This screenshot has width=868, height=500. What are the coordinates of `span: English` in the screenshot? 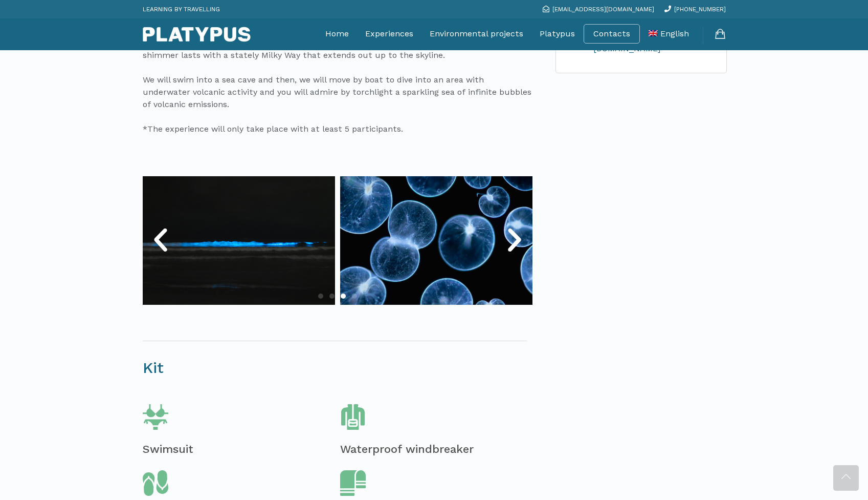 It's located at (675, 33).